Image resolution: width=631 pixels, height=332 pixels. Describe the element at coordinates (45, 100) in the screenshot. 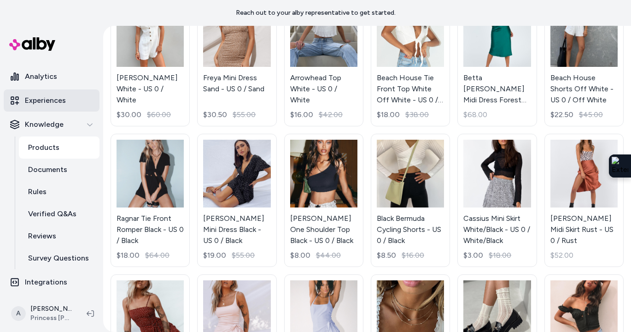

I see `p: Experiences` at that location.